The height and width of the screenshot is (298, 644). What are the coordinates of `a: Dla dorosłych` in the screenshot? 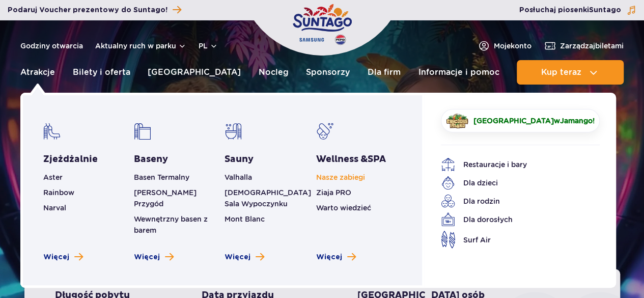 It's located at (513, 220).